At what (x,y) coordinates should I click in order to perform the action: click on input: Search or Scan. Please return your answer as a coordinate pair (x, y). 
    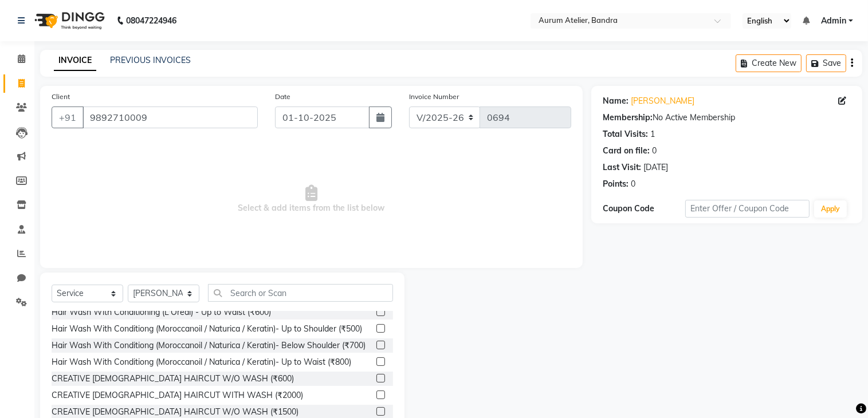
    Looking at the image, I should click on (300, 293).